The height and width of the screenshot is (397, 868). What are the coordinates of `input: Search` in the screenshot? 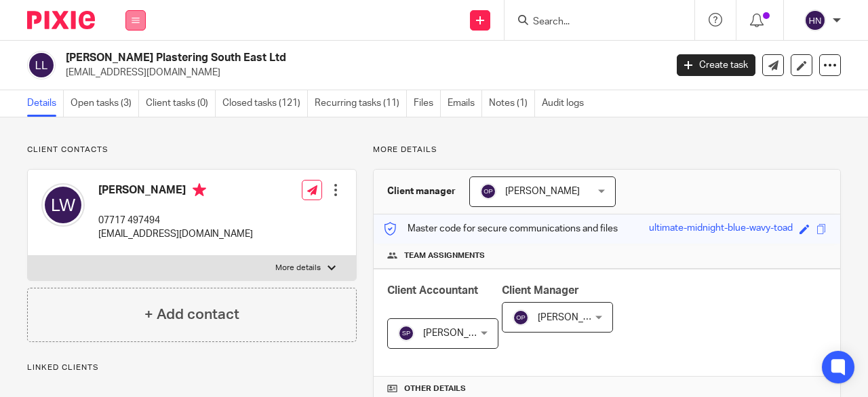 It's located at (593, 22).